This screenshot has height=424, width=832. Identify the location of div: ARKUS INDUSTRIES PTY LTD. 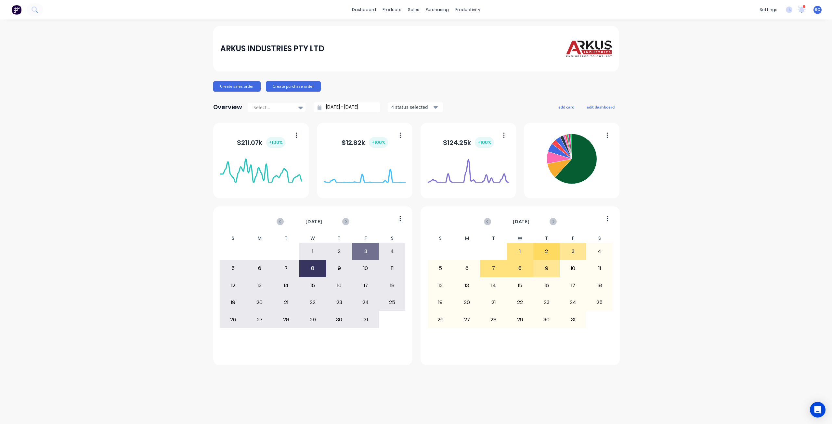
(272, 49).